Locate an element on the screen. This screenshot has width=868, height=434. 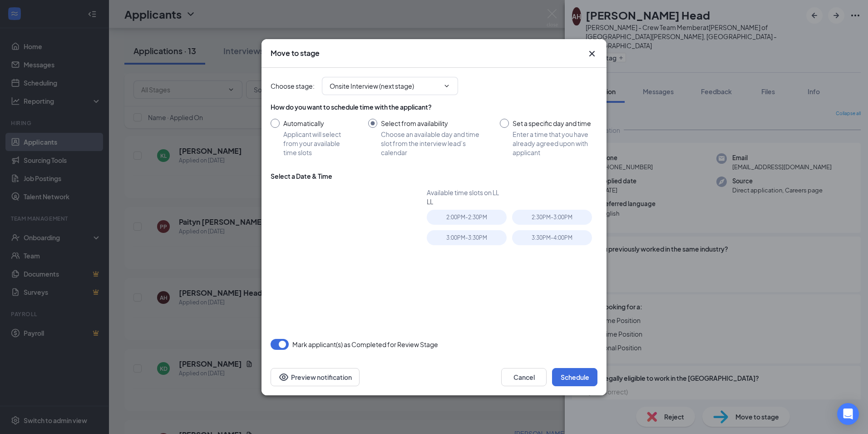
h3: Move to stage is located at coordinates (295, 53).